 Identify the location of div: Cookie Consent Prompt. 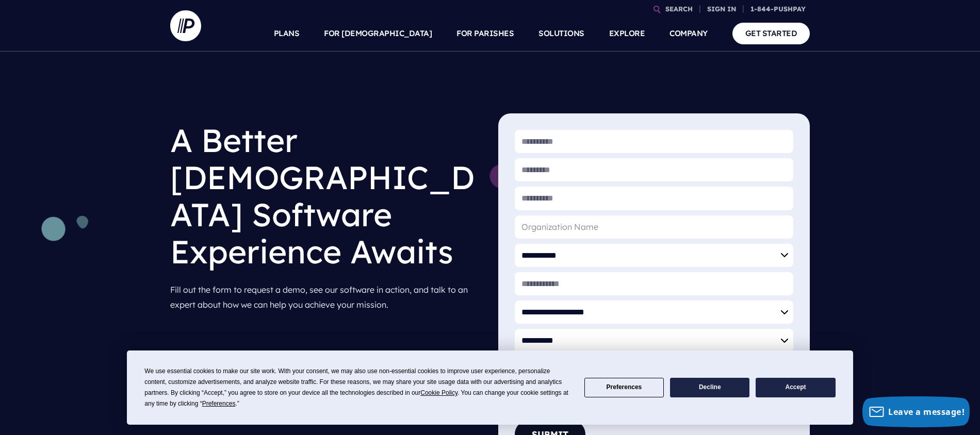
(490, 388).